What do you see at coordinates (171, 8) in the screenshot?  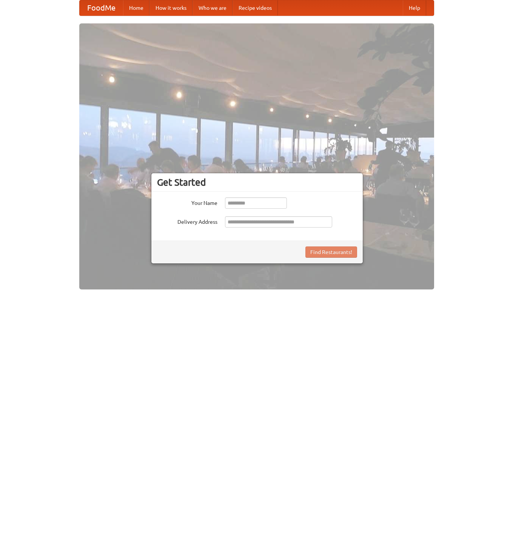 I see `a: How it works` at bounding box center [171, 8].